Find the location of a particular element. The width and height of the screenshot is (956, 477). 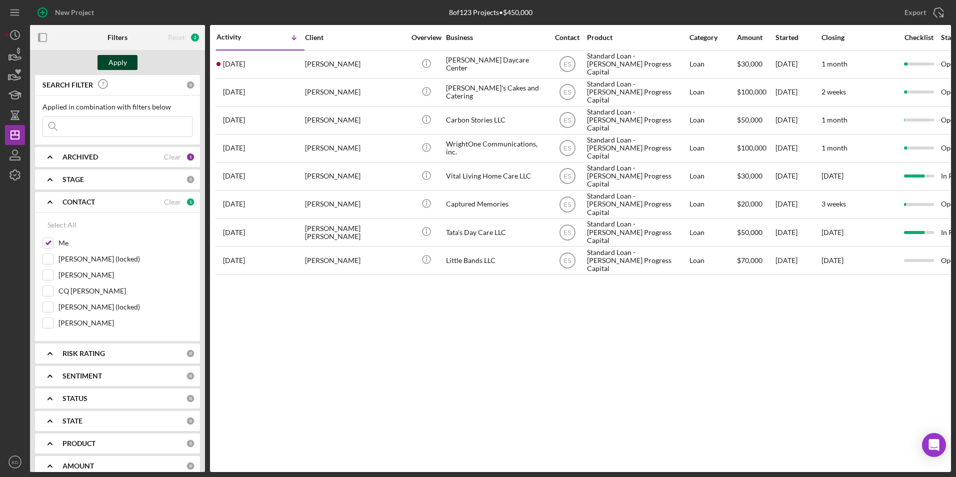

div: Amount is located at coordinates (755, 37).